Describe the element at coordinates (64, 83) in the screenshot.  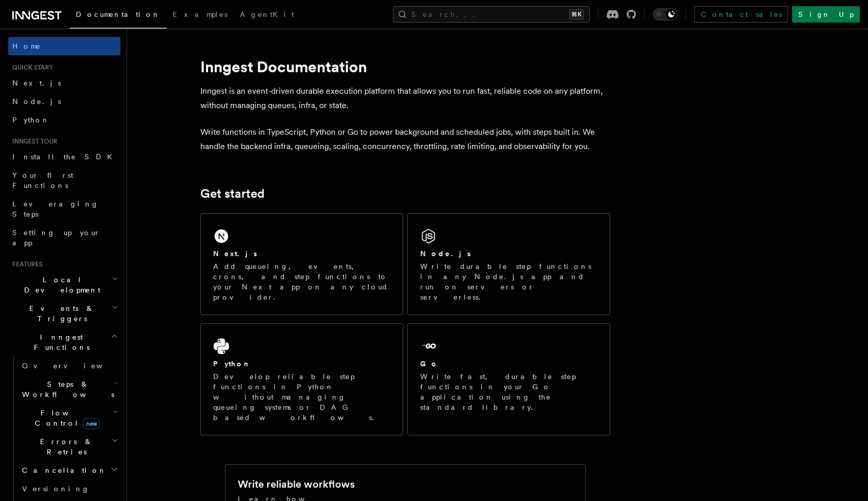
I see `a: Next.js` at that location.